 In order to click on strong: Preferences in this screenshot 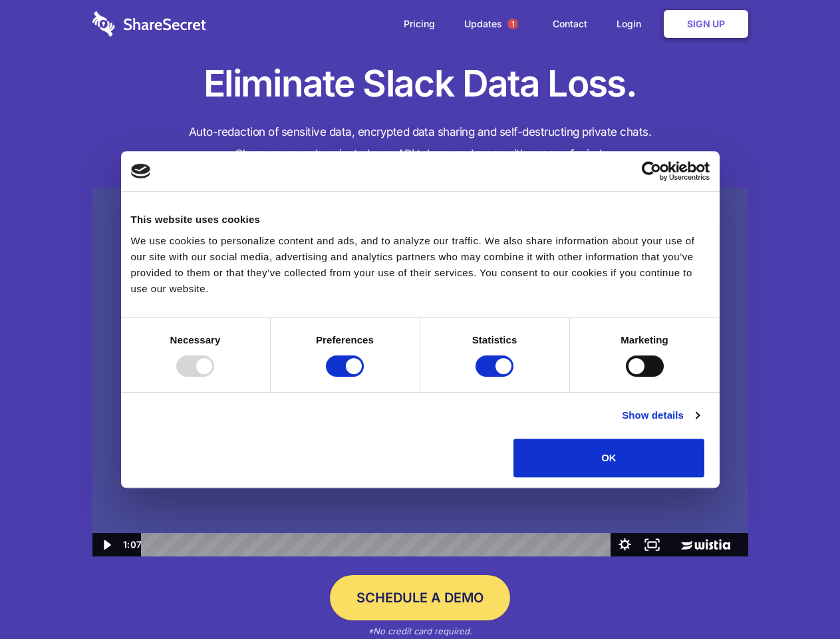, I will do `click(344, 339)`.